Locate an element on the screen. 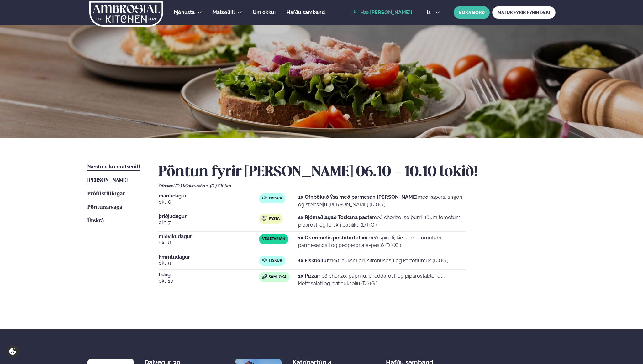  span: Um okkur is located at coordinates (264, 12).